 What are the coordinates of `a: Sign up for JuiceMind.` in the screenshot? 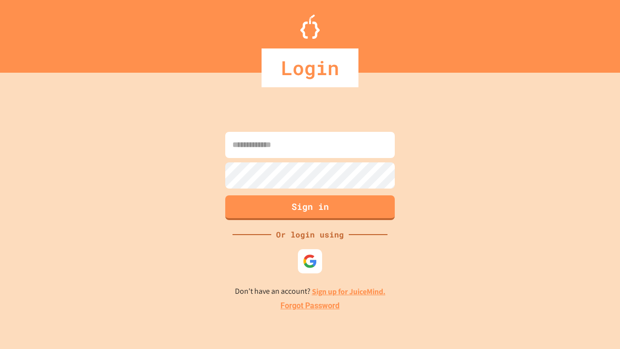 It's located at (349, 291).